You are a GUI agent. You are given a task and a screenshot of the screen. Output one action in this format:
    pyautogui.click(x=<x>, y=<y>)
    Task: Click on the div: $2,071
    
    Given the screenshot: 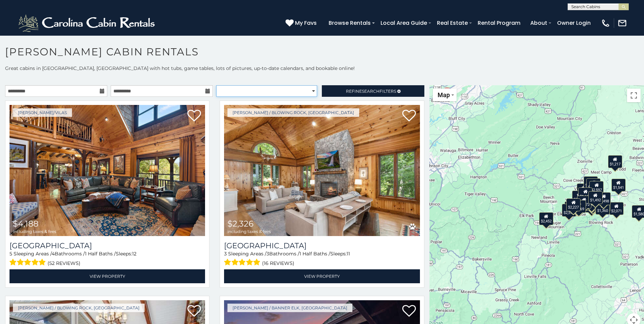 What is the action you would take?
    pyautogui.click(x=616, y=208)
    